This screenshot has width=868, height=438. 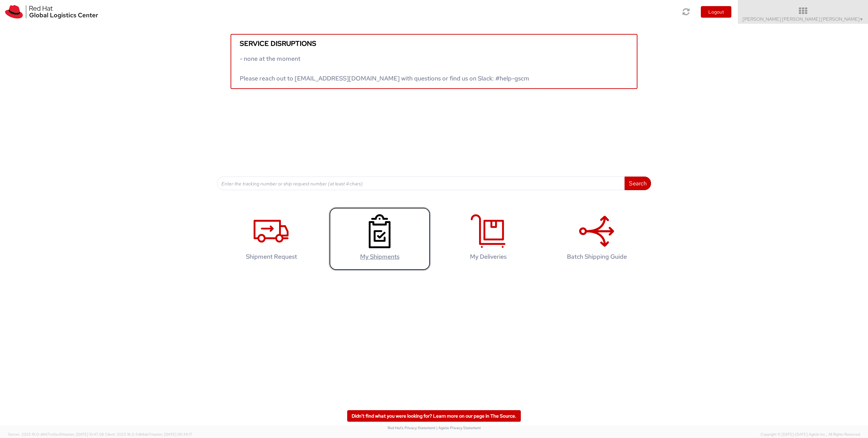 I want to click on a: | Agistix Privacy Statement, so click(x=459, y=427).